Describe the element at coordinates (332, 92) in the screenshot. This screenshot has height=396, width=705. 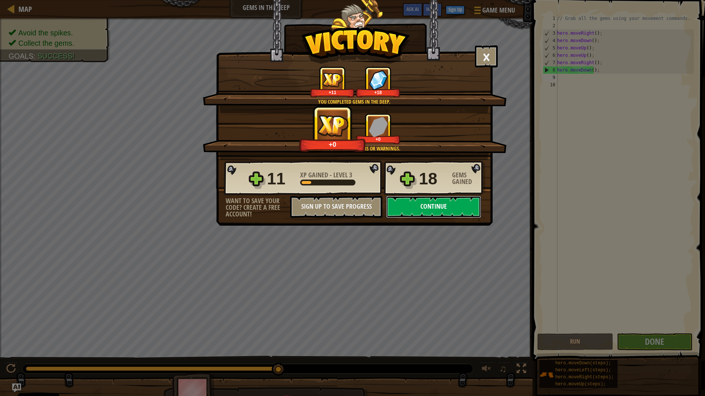
I see `div: +11` at that location.